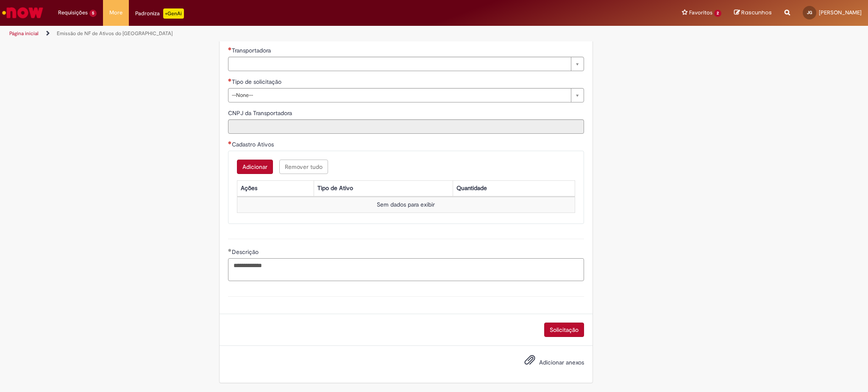 This screenshot has height=392, width=868. What do you see at coordinates (810, 12) in the screenshot?
I see `span: JG` at bounding box center [810, 12].